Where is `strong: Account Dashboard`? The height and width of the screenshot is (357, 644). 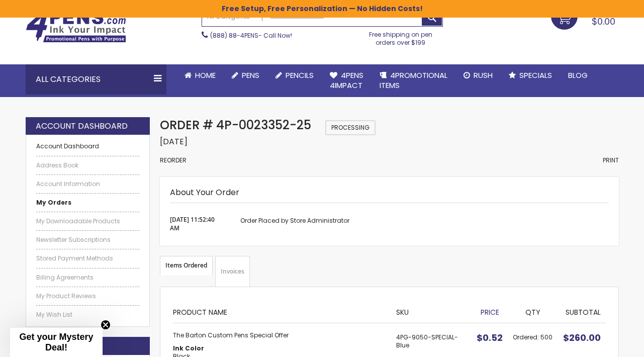
strong: Account Dashboard is located at coordinates (82, 126).